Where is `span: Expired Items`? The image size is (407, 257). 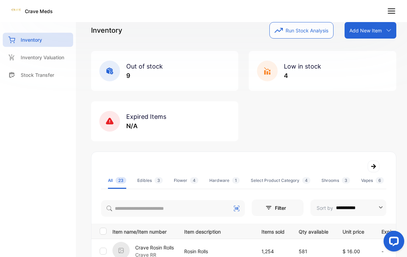
span: Expired Items is located at coordinates (146, 117).